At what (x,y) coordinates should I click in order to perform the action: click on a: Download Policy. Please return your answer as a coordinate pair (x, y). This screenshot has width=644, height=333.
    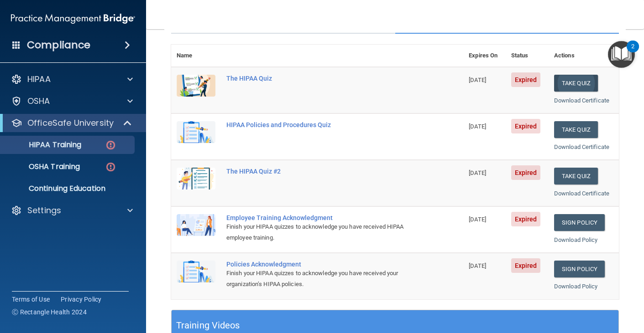
    Looking at the image, I should click on (576, 240).